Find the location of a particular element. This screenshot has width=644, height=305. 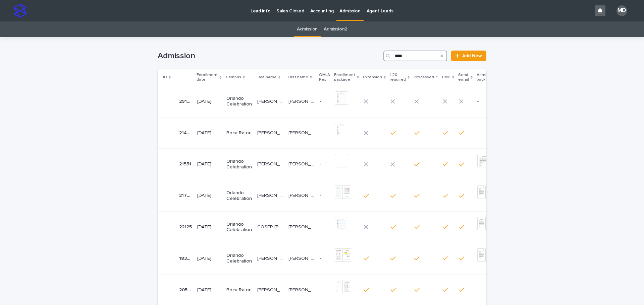

div: Search is located at coordinates (415, 56).